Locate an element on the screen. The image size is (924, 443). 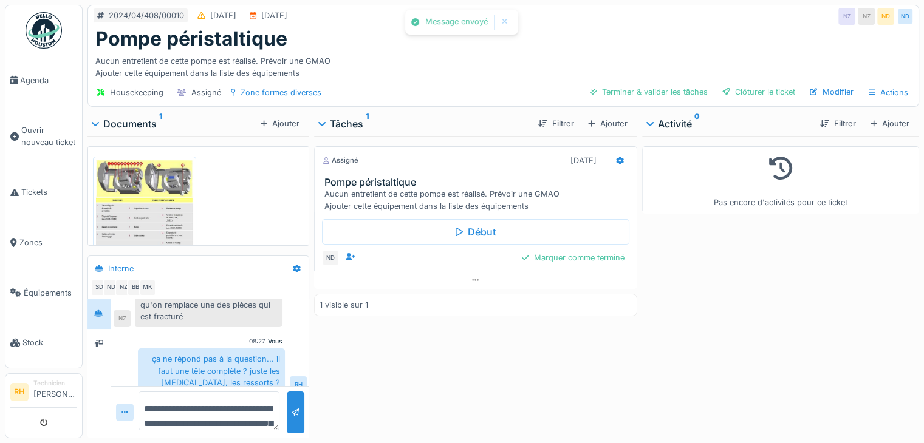
div: 08:27 is located at coordinates (257, 341).